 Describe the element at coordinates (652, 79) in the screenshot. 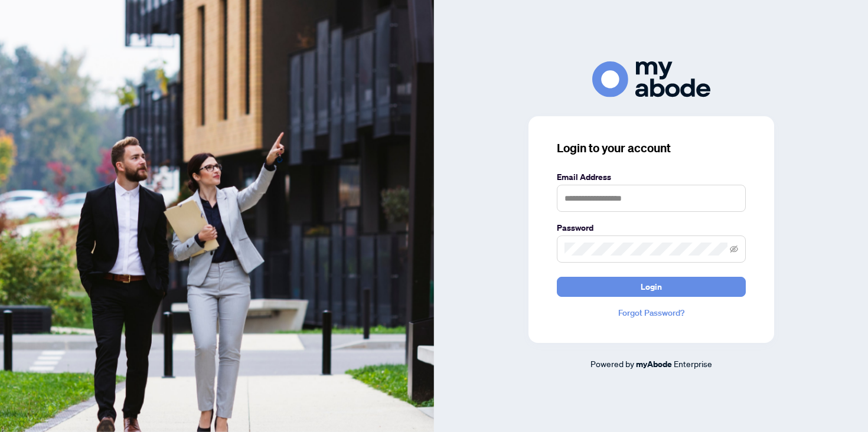

I see `img: ma-logo` at that location.